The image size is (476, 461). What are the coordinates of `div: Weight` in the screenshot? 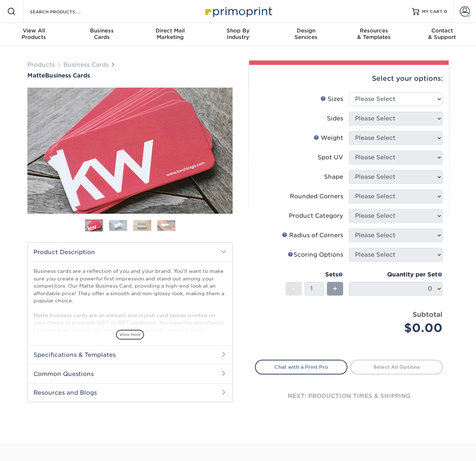 It's located at (329, 138).